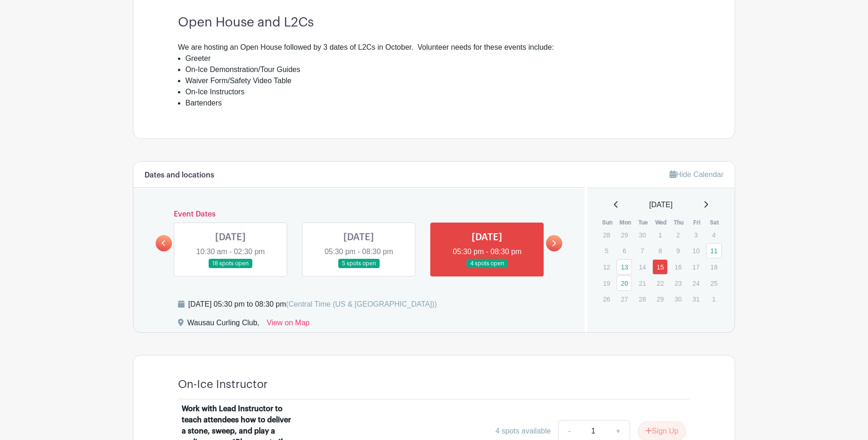 The height and width of the screenshot is (440, 868). What do you see at coordinates (660, 283) in the screenshot?
I see `p: 22` at bounding box center [660, 283].